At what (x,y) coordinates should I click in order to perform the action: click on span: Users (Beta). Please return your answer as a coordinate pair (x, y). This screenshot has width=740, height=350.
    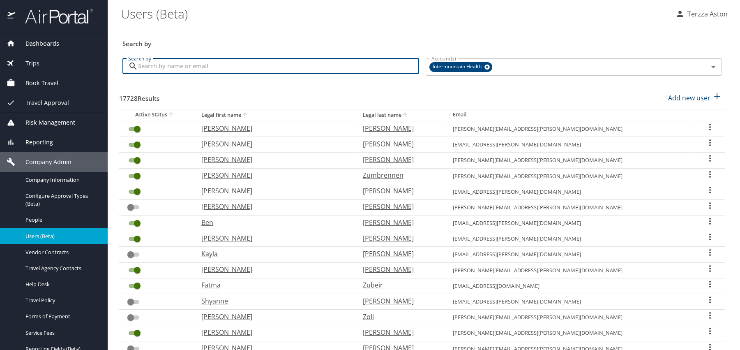
    Looking at the image, I should click on (62, 236).